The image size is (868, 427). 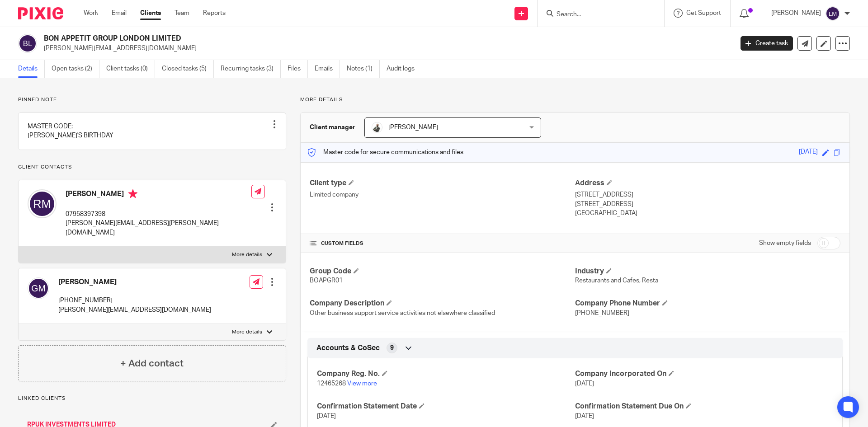 I want to click on img: Pixie, so click(x=41, y=13).